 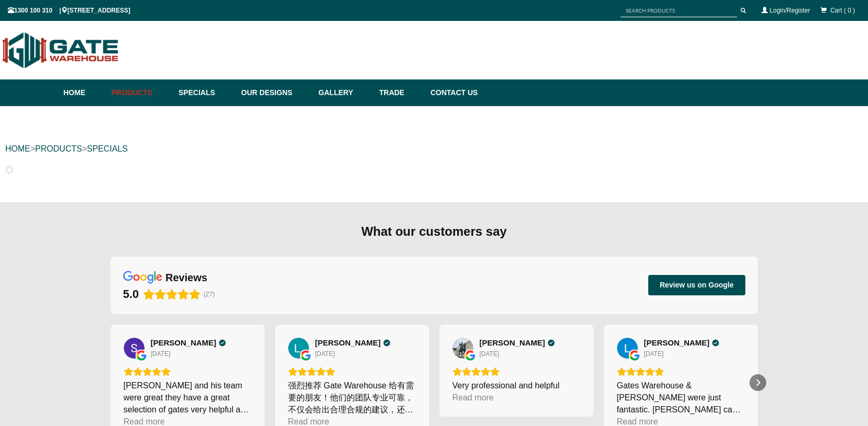 What do you see at coordinates (209, 294) in the screenshot?
I see `span: (27)` at bounding box center [209, 294].